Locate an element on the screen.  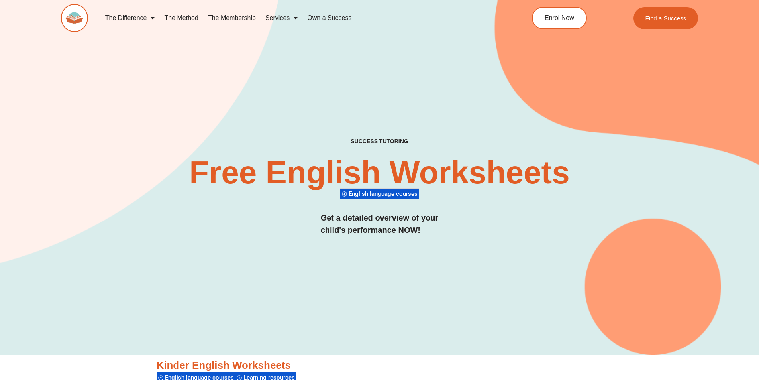
a: The Difference is located at coordinates (130, 18).